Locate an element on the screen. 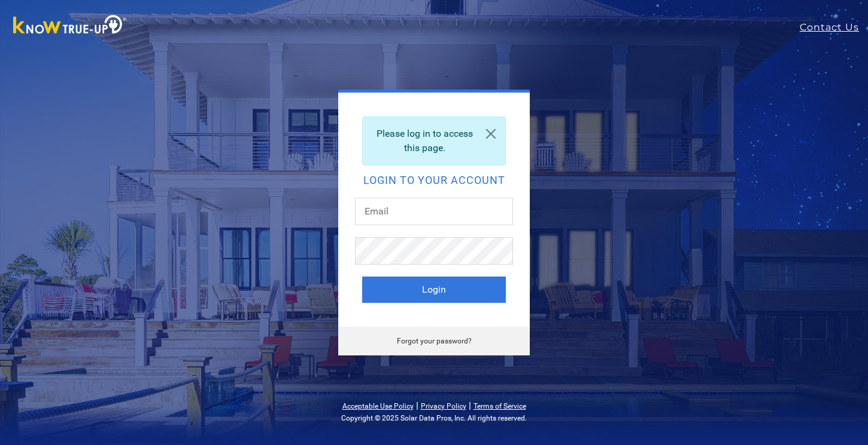 This screenshot has height=445, width=868. div: Please log in to access this page. is located at coordinates (434, 141).